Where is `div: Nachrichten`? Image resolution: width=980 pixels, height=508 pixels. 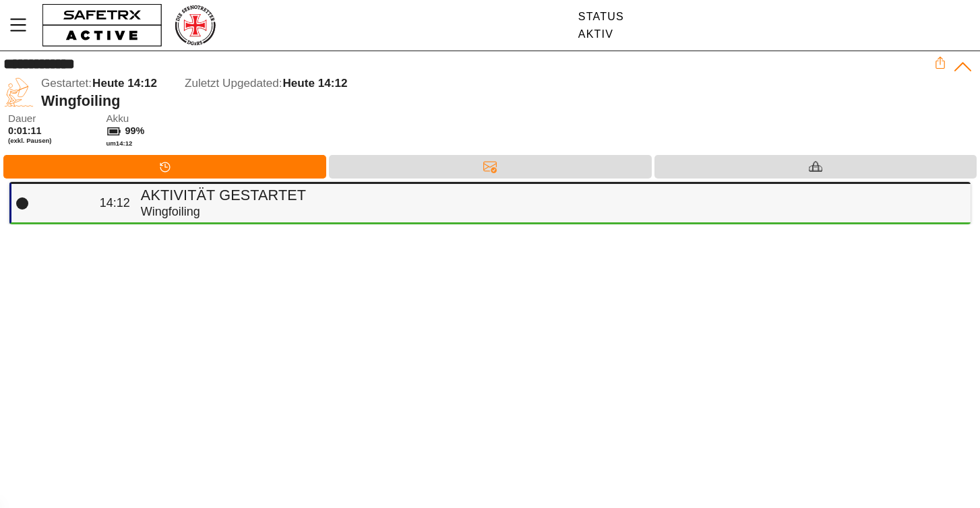
div: Nachrichten is located at coordinates (490, 167).